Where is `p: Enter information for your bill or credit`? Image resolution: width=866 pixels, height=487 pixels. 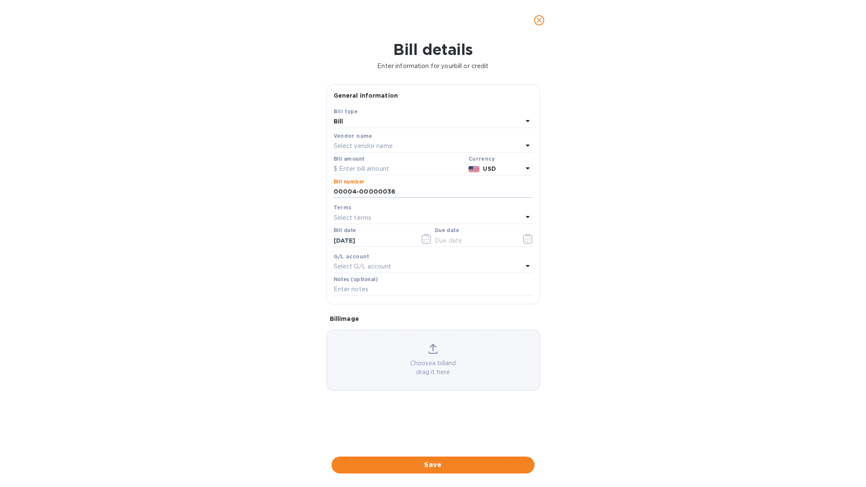
p: Enter information for your bill or credit is located at coordinates (433, 66).